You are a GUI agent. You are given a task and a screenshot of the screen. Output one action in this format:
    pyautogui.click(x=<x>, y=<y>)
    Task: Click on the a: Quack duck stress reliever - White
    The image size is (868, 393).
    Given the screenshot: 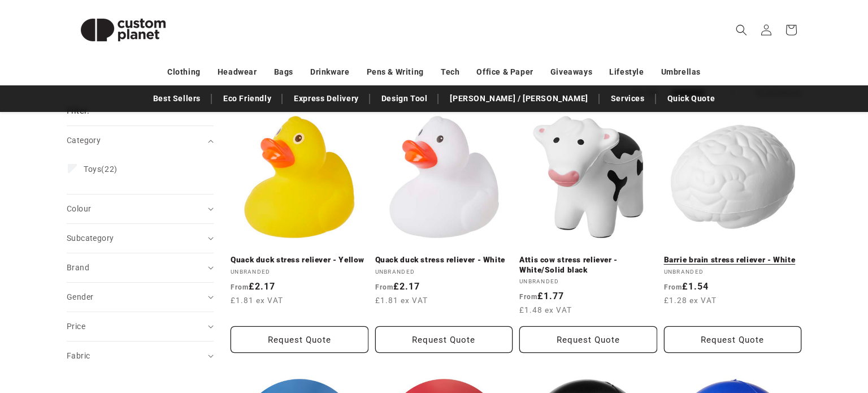 What is the action you would take?
    pyautogui.click(x=444, y=260)
    